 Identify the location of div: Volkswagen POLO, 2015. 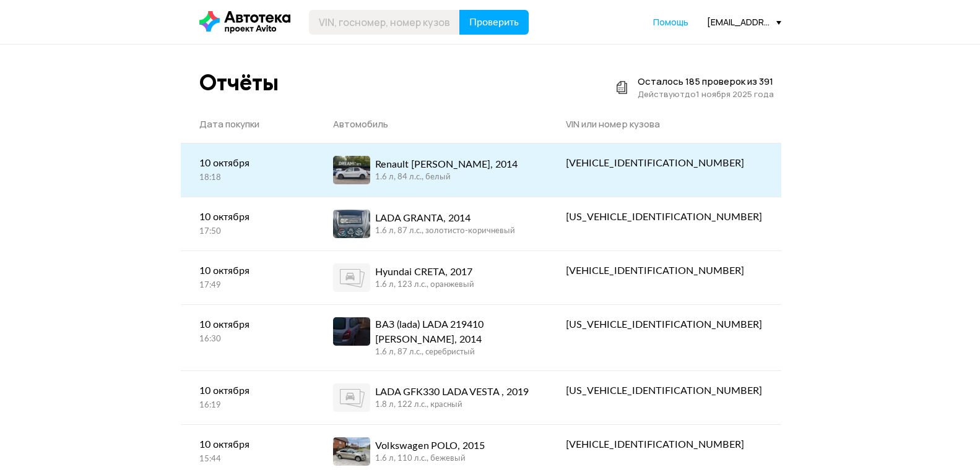
(429, 446).